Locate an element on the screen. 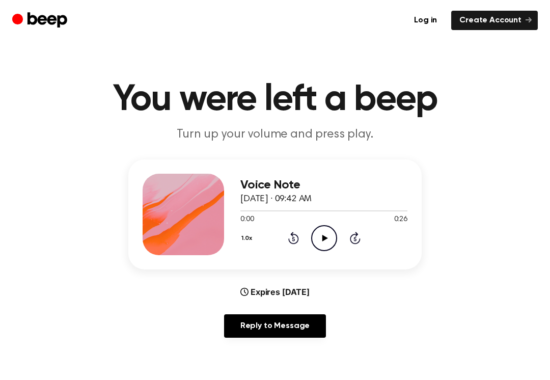  span: 0:26 is located at coordinates (401, 219).